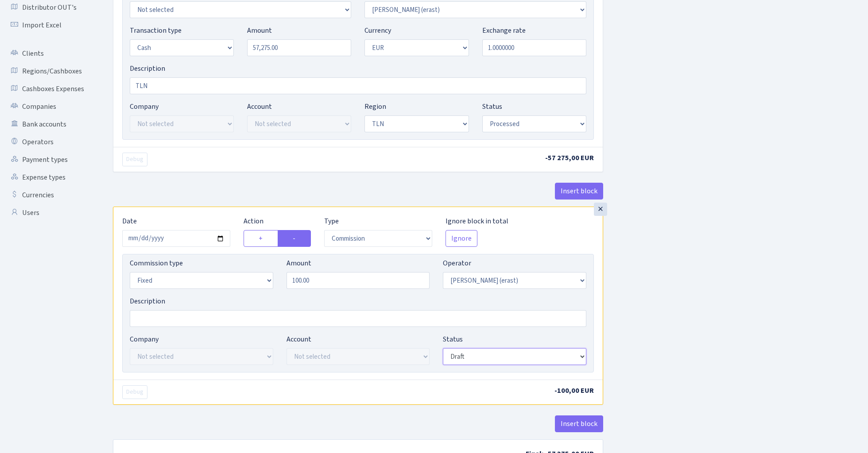 This screenshot has height=453, width=868. I want to click on a: Import Excel, so click(49, 25).